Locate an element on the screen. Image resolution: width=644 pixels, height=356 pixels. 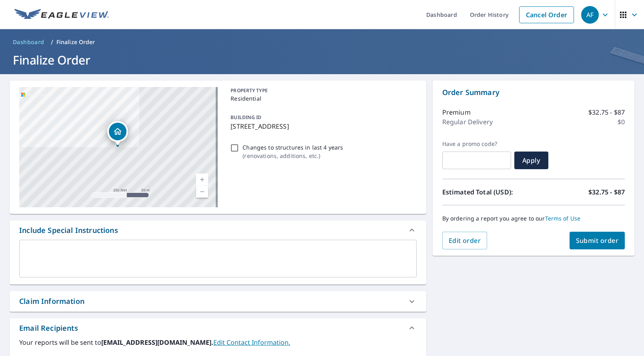
h1: Finalize Order is located at coordinates (322, 60).